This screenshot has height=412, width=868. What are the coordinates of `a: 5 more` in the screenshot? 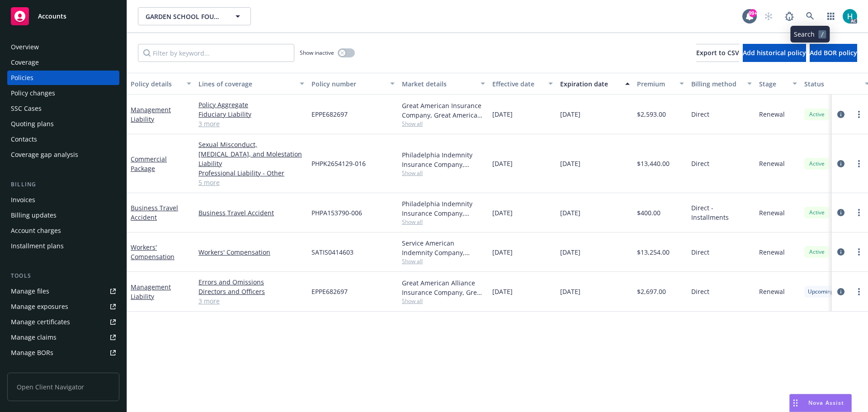 It's located at (251, 182).